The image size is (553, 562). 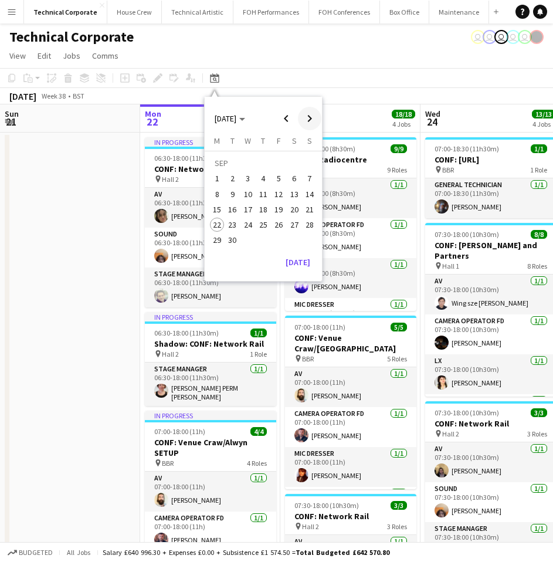 I want to click on div: 4 Jobs, so click(x=404, y=124).